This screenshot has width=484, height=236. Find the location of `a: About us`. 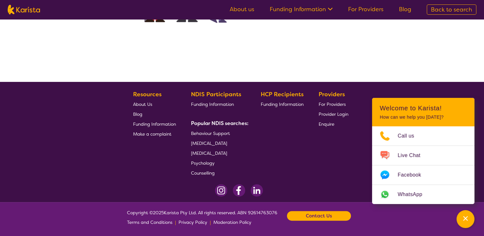

a: About us is located at coordinates (242, 9).